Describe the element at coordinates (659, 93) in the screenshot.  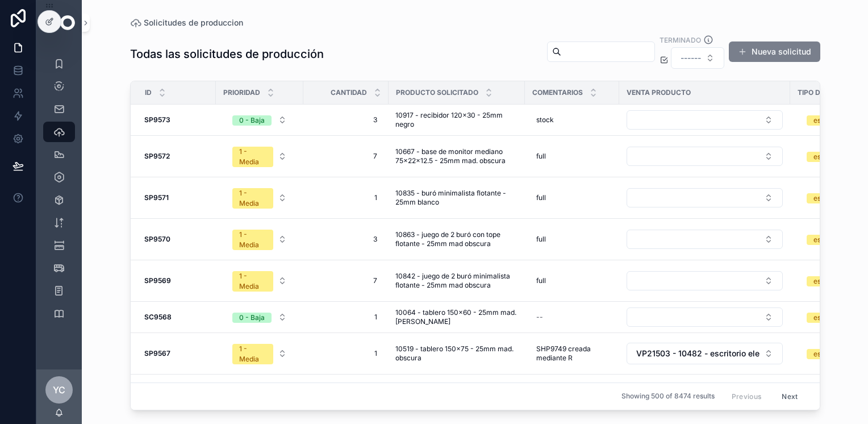
I see `span: Venta producto` at that location.